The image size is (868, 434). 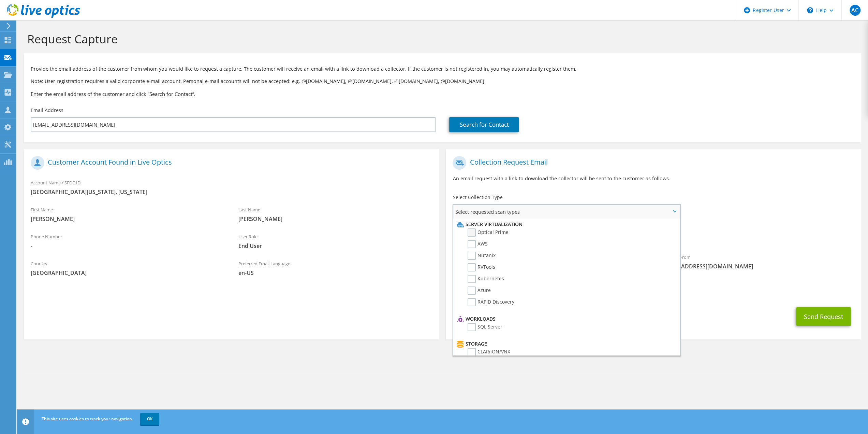 I want to click on span: End User, so click(x=335, y=246).